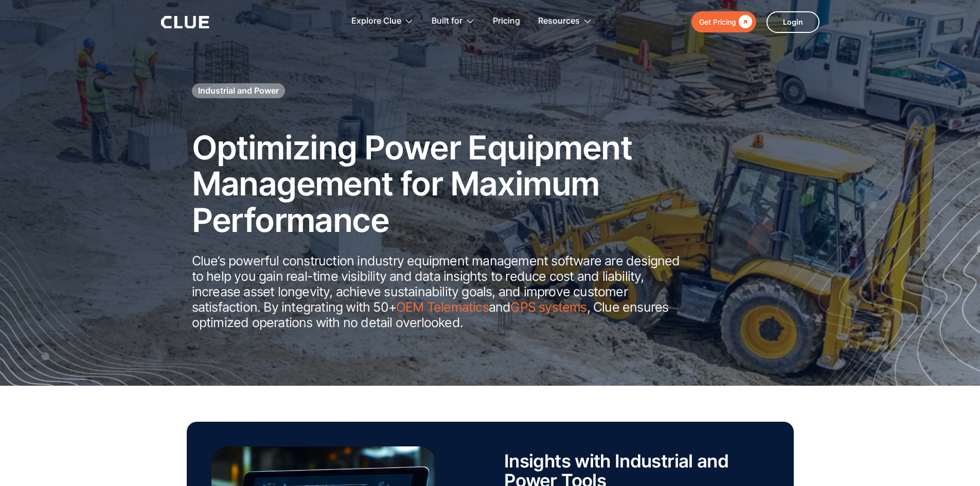 The image size is (980, 486). Describe the element at coordinates (442, 307) in the screenshot. I see `a: OEM Telematics` at that location.